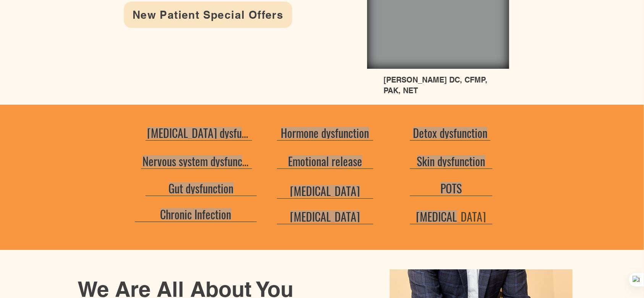  Describe the element at coordinates (325, 132) in the screenshot. I see `span: Hormone dysfunction` at that location.